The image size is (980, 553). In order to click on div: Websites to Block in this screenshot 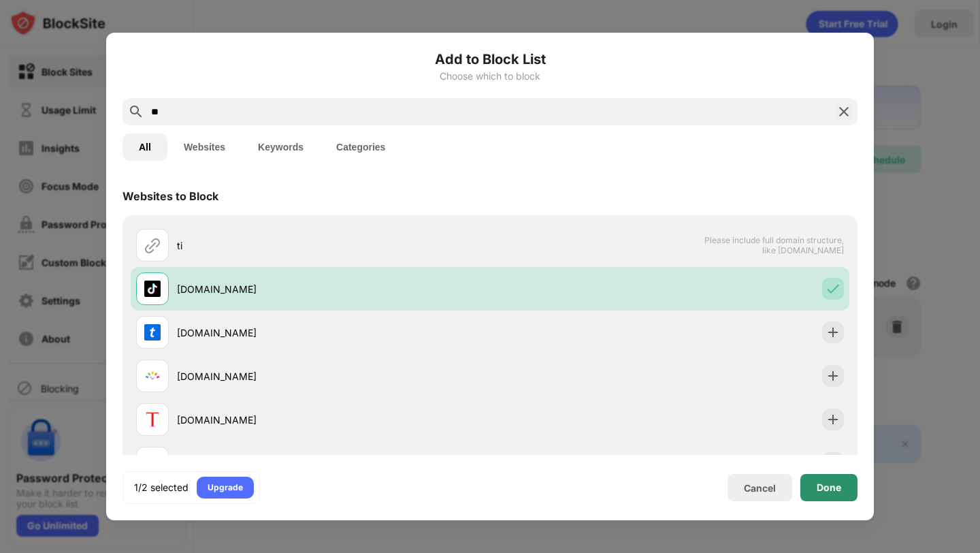, I will do `click(170, 196)`.